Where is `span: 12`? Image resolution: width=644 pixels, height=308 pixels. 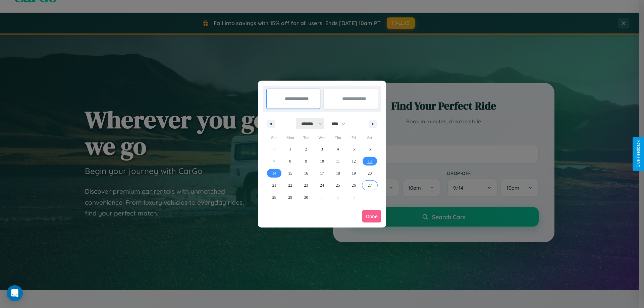
span: 12 is located at coordinates (354, 161).